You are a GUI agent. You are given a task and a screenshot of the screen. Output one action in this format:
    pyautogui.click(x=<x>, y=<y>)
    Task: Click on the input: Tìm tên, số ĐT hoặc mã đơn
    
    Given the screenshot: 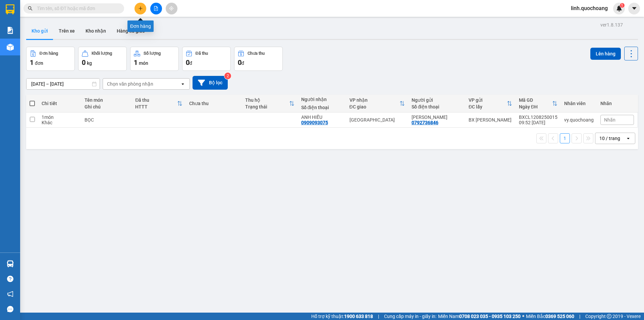 What is the action you would take?
    pyautogui.click(x=76, y=8)
    